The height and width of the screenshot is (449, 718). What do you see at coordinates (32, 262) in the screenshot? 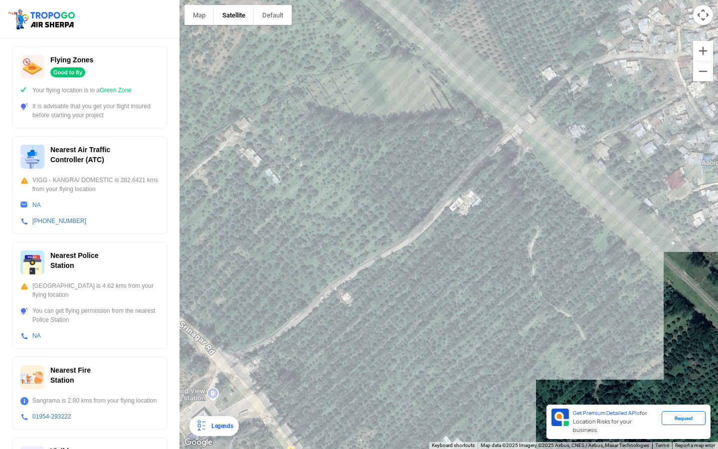
I see `img: ic_police_station.svg` at bounding box center [32, 262].